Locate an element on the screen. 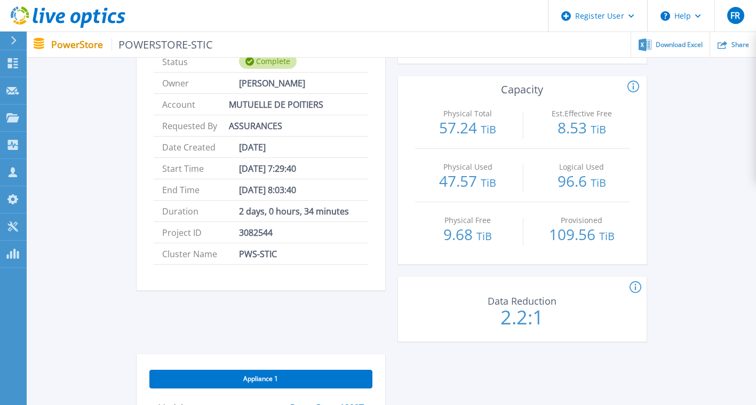 The image size is (756, 405). span: FR is located at coordinates (735, 15).